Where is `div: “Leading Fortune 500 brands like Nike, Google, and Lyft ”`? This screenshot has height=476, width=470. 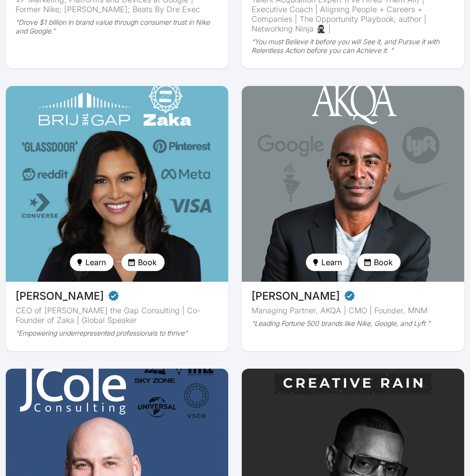 div: “Leading Fortune 500 brands like Nike, Google, and Lyft ” is located at coordinates (353, 323).